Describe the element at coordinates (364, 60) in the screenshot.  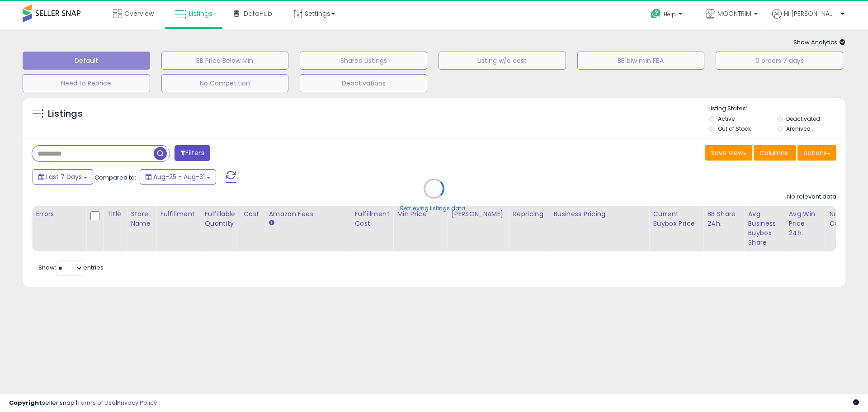
I see `button: Shared Listings` at that location.